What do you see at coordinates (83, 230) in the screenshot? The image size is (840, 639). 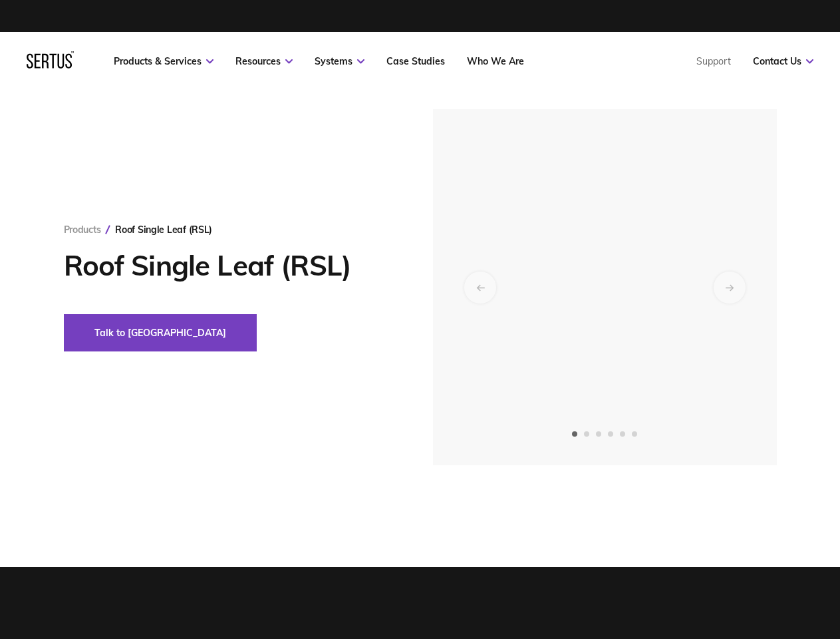 I see `a: Products` at bounding box center [83, 230].